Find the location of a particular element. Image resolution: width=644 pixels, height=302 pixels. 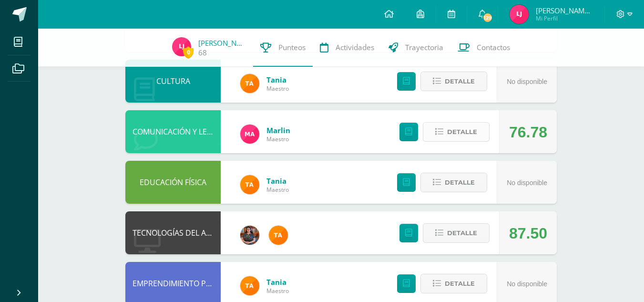

a: 68 is located at coordinates (203, 52).